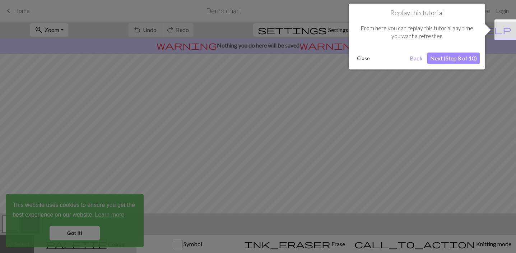 This screenshot has width=516, height=253. What do you see at coordinates (454, 58) in the screenshot?
I see `button: Next (Step 8 of 10)` at bounding box center [454, 58].